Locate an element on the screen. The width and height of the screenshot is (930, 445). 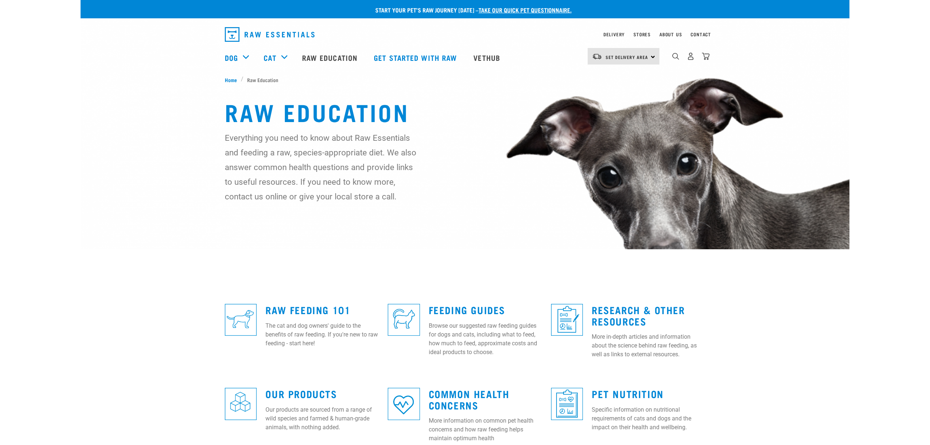
a: Home is located at coordinates (233, 79).